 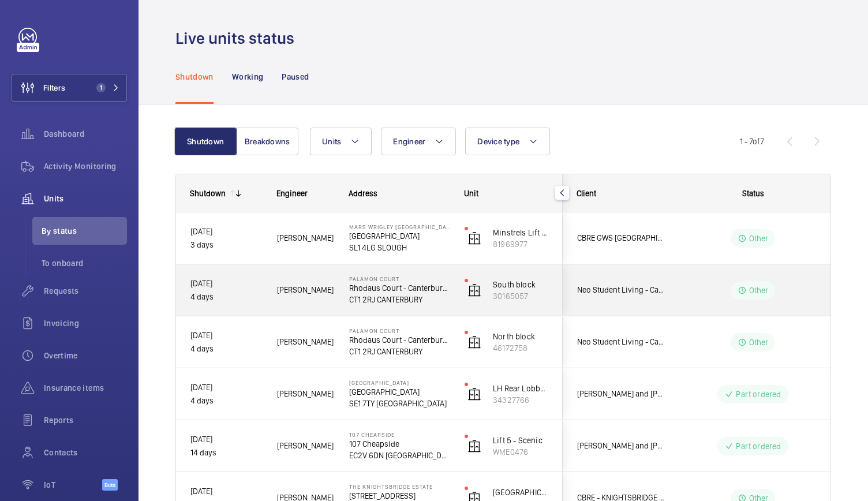 What do you see at coordinates (267, 141) in the screenshot?
I see `button: Breakdowns` at bounding box center [267, 141].